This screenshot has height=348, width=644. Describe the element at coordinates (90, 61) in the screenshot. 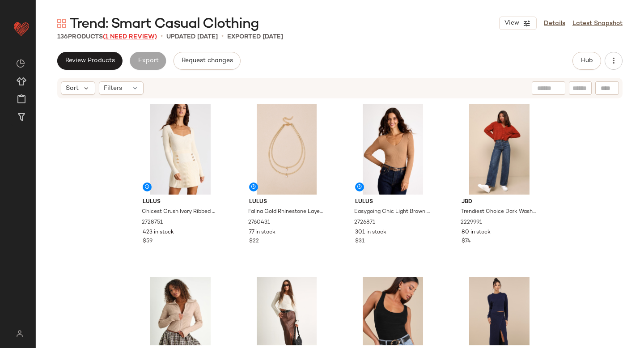

I see `span: Review Products` at that location.